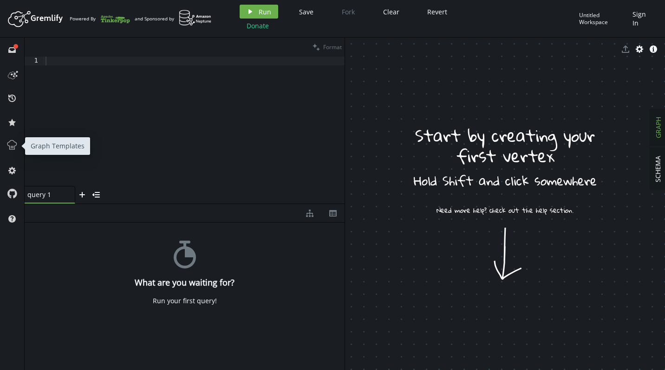 This screenshot has width=665, height=370. What do you see at coordinates (265, 12) in the screenshot?
I see `span: Run` at bounding box center [265, 12].